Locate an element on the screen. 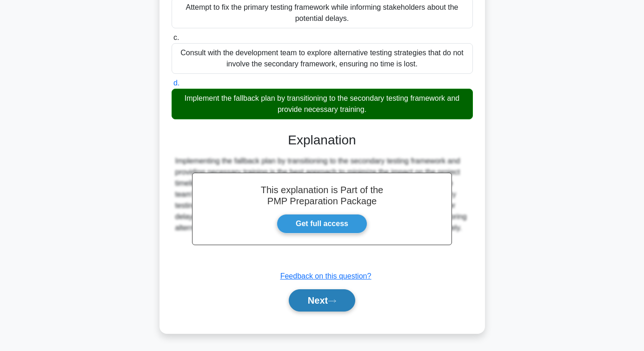  span: c. is located at coordinates (176, 37).